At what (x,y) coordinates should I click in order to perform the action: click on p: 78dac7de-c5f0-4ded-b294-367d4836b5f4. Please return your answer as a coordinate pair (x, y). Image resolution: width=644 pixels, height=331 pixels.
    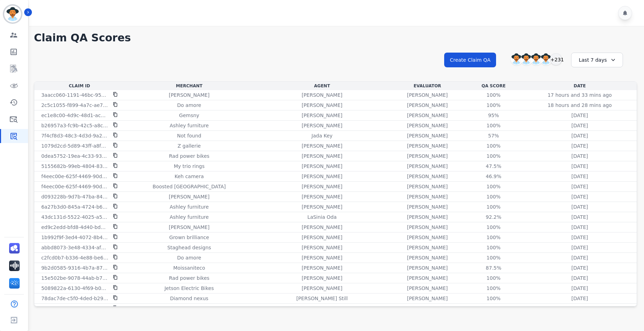
    Looking at the image, I should click on (75, 298).